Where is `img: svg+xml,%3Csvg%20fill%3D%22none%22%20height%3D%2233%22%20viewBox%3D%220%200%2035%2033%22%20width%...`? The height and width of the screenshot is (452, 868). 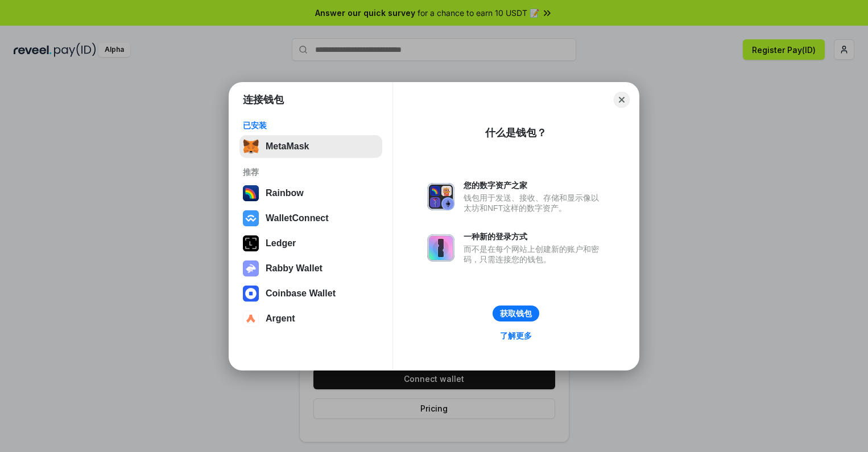
img: svg+xml,%3Csvg%20fill%3D%22none%22%20height%3D%2233%22%20viewBox%3D%220%200%2035%2033%22%20width%... is located at coordinates (251, 146).